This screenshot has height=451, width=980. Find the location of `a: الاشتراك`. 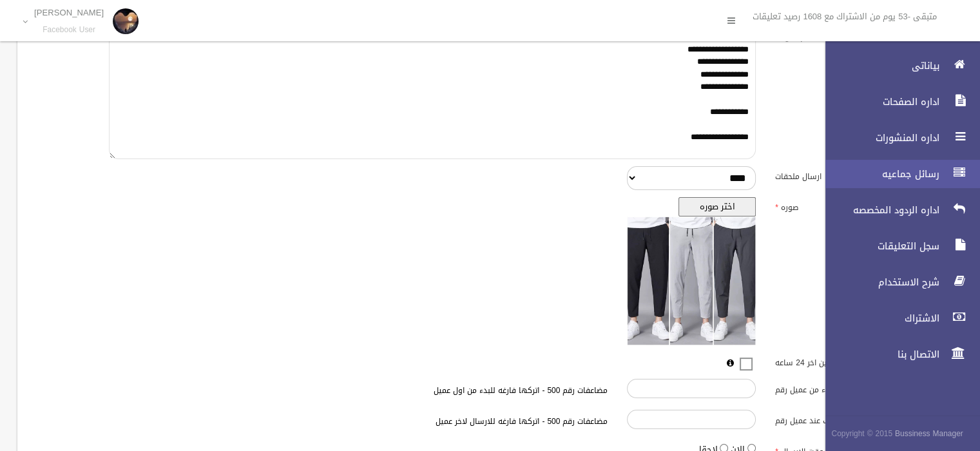

a: الاشتراك is located at coordinates (897, 318).